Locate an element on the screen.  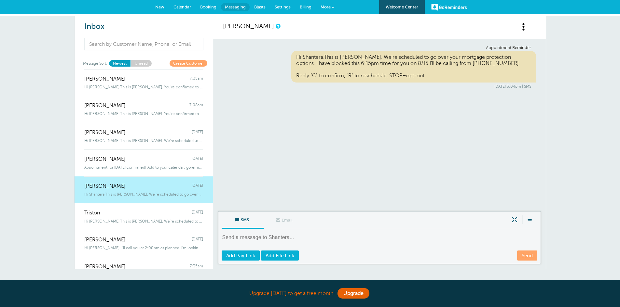
a: Create Customer is located at coordinates (188, 63).